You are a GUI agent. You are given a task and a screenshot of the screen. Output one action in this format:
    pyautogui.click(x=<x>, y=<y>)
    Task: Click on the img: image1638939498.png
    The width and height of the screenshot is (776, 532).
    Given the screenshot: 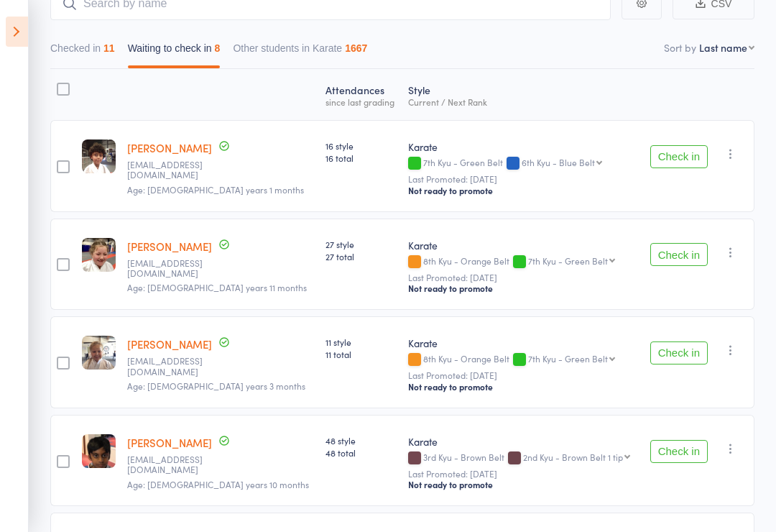 What is the action you would take?
    pyautogui.click(x=98, y=156)
    